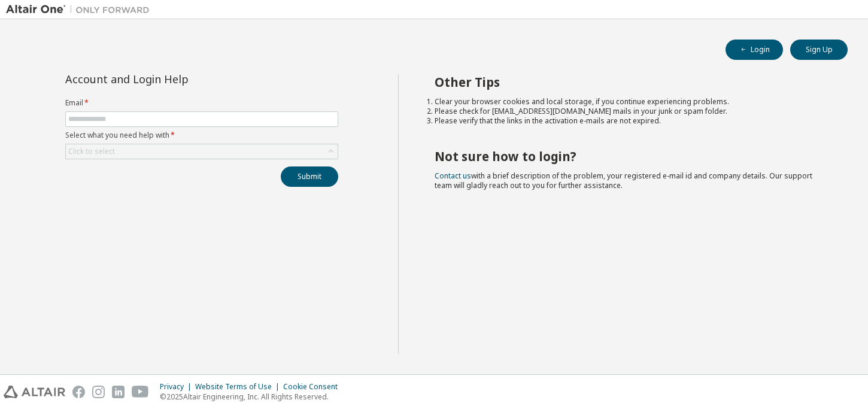 The image size is (868, 409). Describe the element at coordinates (453, 175) in the screenshot. I see `a: Contact us` at that location.